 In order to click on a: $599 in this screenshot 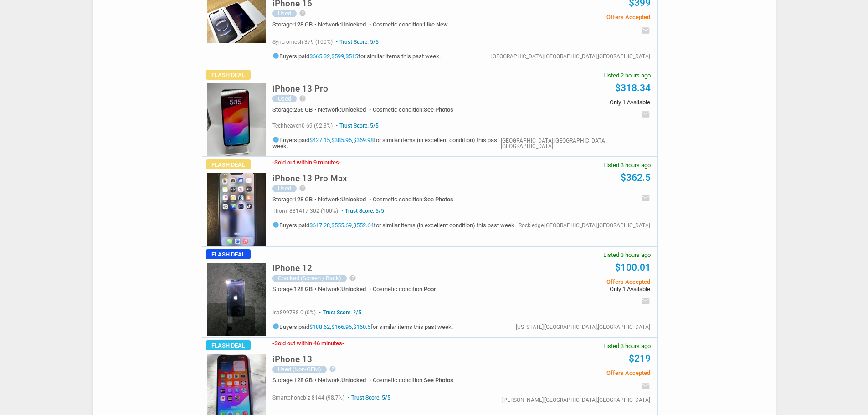, I will do `click(337, 56)`.